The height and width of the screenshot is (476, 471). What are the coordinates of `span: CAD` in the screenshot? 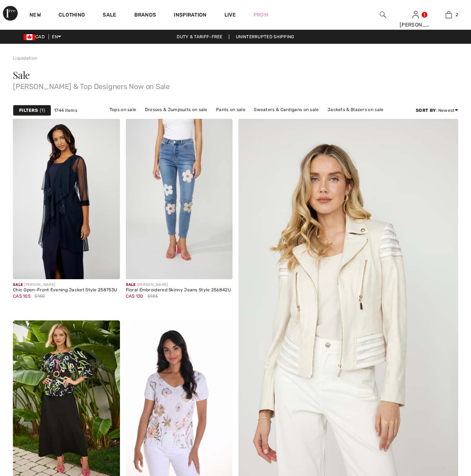 It's located at (35, 37).